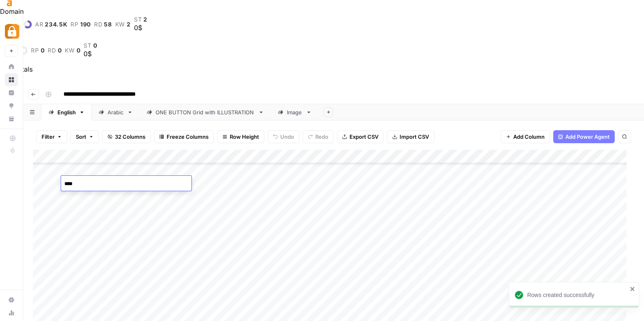 This screenshot has width=644, height=321. What do you see at coordinates (116, 112) in the screenshot?
I see `a: Arabic` at bounding box center [116, 112].